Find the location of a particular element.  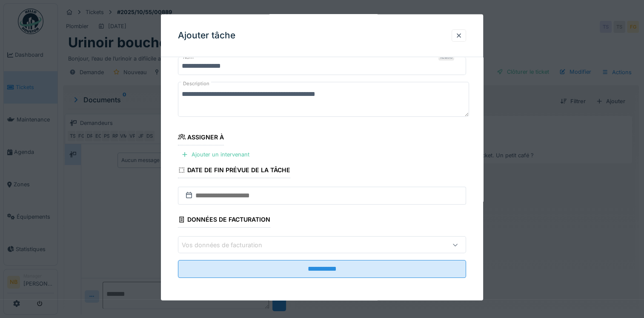

h3: Ajouter tâche is located at coordinates (207, 35).